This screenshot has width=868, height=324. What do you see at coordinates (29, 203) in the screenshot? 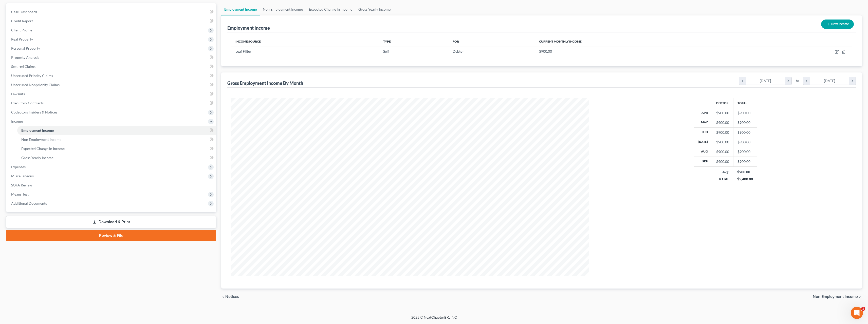
I see `span: Additional Documents` at bounding box center [29, 203].